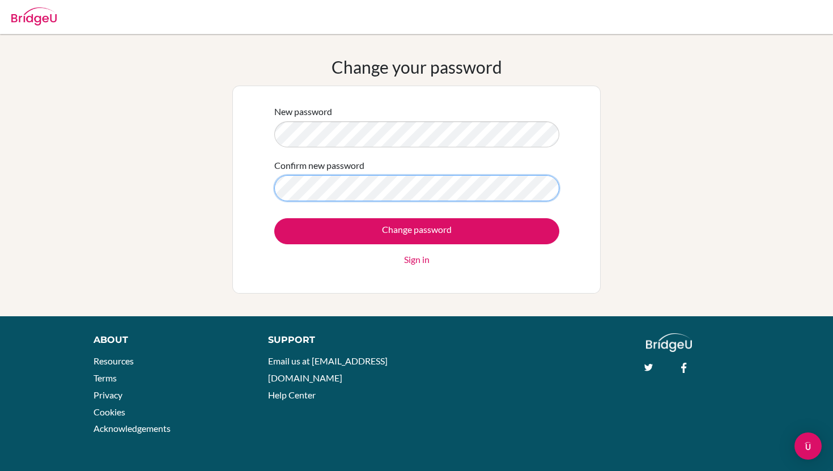  I want to click on div: About, so click(168, 340).